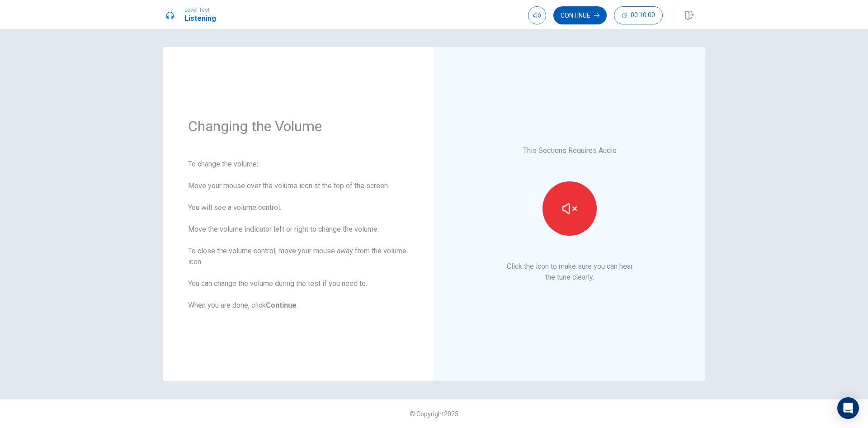 The width and height of the screenshot is (868, 428). I want to click on p: This Sections Requires Audio, so click(570, 150).